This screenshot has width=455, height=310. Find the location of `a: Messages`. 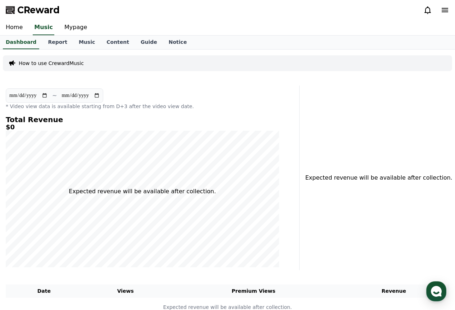

a: Messages is located at coordinates (70, 237).